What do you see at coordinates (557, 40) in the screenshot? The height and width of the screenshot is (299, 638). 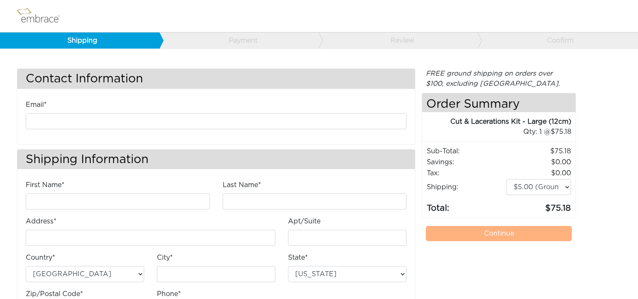 I see `a: Confirm` at bounding box center [557, 40].